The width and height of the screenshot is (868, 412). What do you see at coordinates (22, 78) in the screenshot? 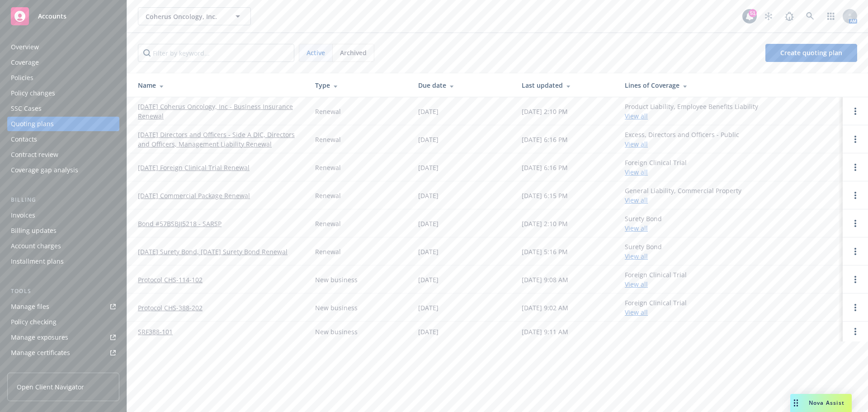
I see `div: Policies` at bounding box center [22, 78].